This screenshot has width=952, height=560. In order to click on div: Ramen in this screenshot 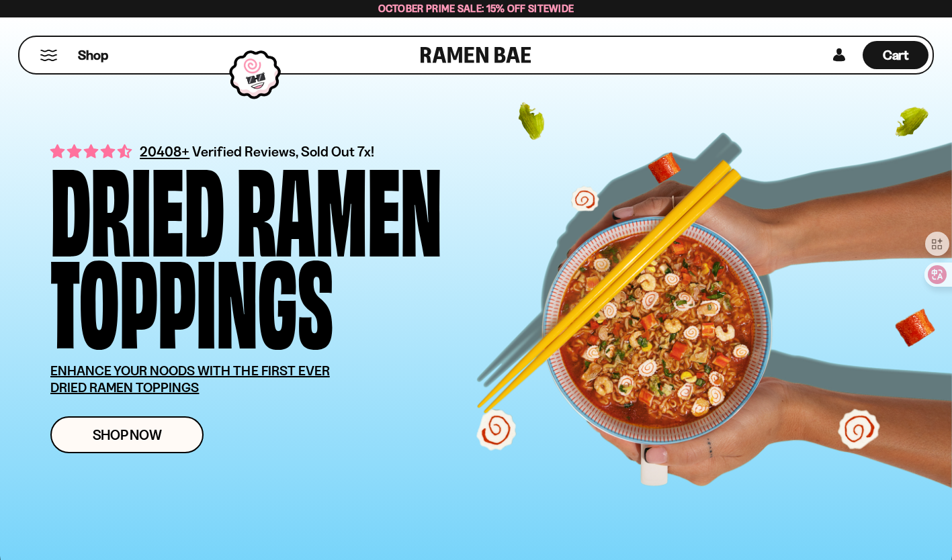, I will do `click(339, 204)`.